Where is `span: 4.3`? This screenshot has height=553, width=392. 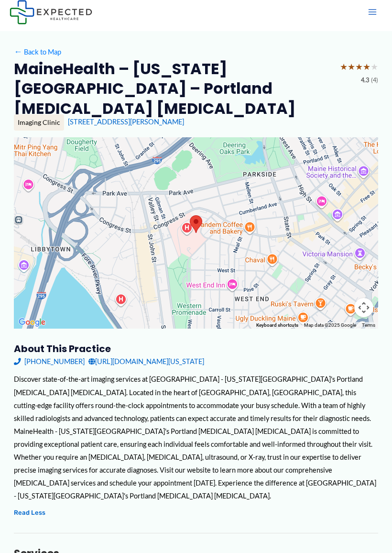 span: 4.3 is located at coordinates (365, 80).